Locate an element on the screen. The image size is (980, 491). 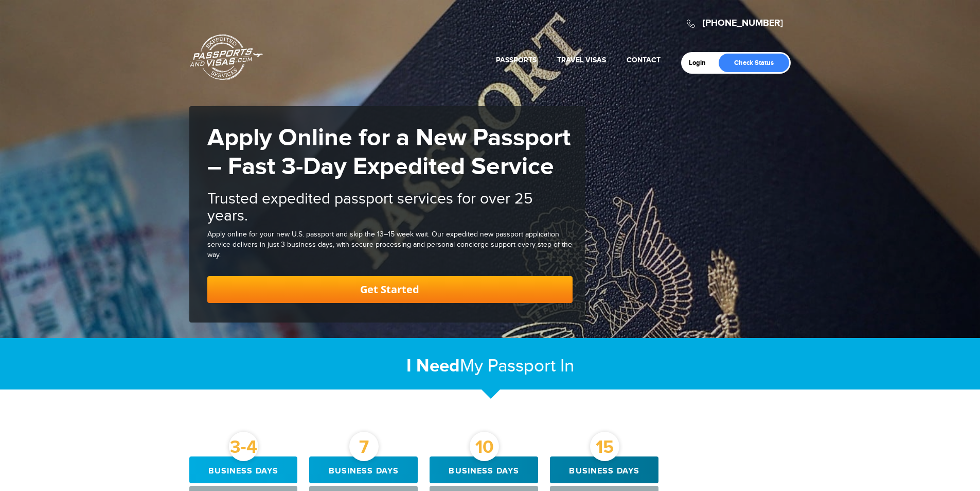
div: Apply online for your new U.S. passport and skip the 13–15 week wait. Our expedited new passport ... is located at coordinates (390, 245).